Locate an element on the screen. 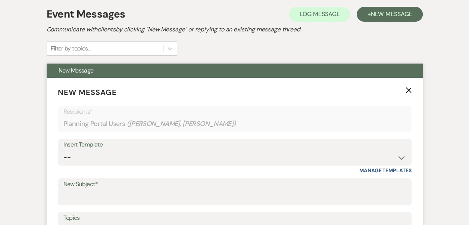 The width and height of the screenshot is (469, 225). p: Recipients* is located at coordinates (235, 112).